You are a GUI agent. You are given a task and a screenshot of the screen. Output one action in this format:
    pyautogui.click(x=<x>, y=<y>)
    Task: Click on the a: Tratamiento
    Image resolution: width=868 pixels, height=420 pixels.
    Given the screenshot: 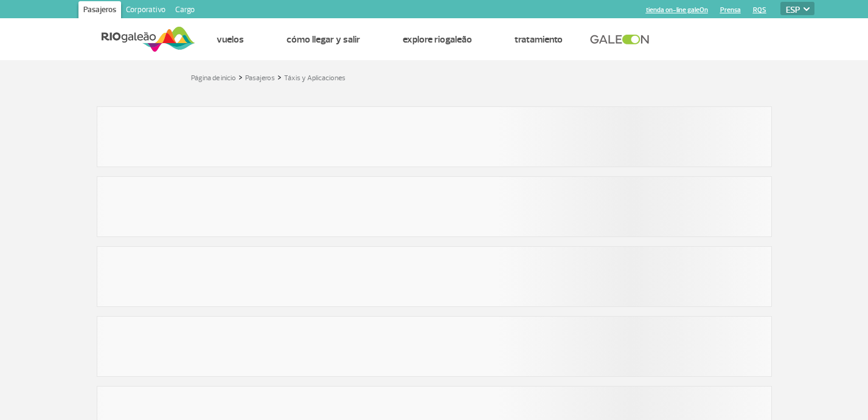 What is the action you would take?
    pyautogui.click(x=538, y=39)
    